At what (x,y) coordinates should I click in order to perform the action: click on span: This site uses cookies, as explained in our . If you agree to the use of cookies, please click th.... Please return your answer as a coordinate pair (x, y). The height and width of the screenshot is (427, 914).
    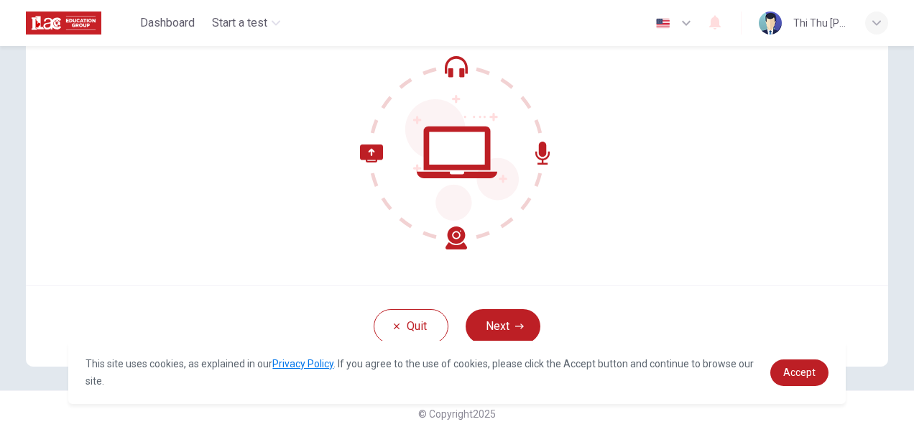
    Looking at the image, I should click on (420, 372).